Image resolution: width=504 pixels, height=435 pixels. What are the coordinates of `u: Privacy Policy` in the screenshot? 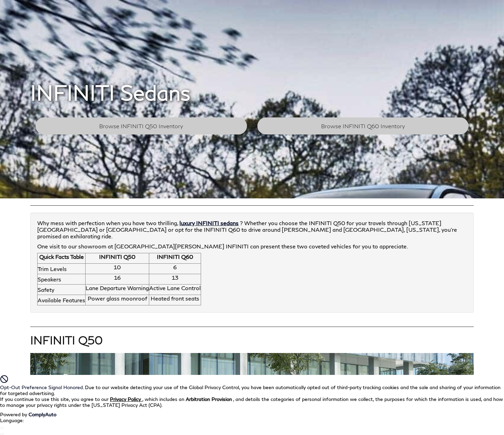 It's located at (125, 399).